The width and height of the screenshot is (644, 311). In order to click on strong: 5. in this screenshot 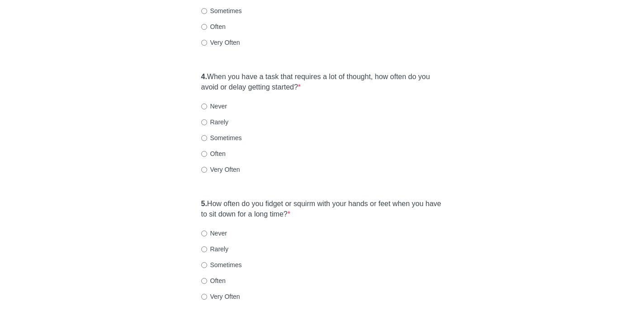, I will do `click(204, 203)`.